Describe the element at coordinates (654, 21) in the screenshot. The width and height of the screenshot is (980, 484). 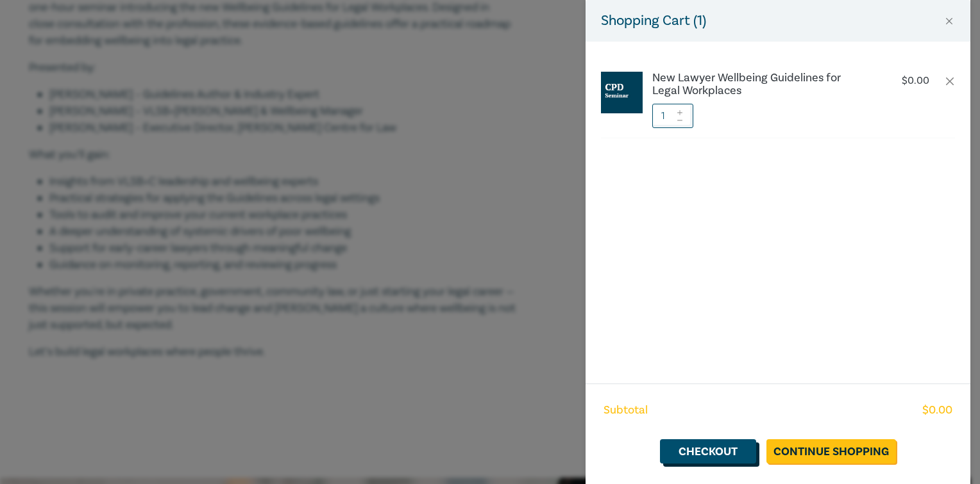
I see `h5: Shopping Cart ( 1 )` at that location.